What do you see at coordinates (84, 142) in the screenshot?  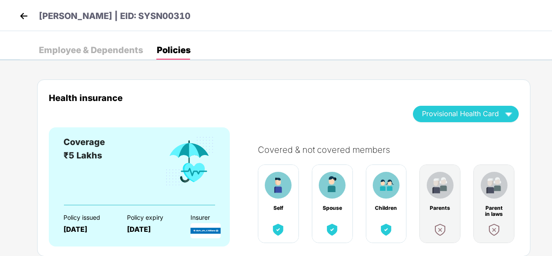 I see `div: Coverage` at bounding box center [84, 142].